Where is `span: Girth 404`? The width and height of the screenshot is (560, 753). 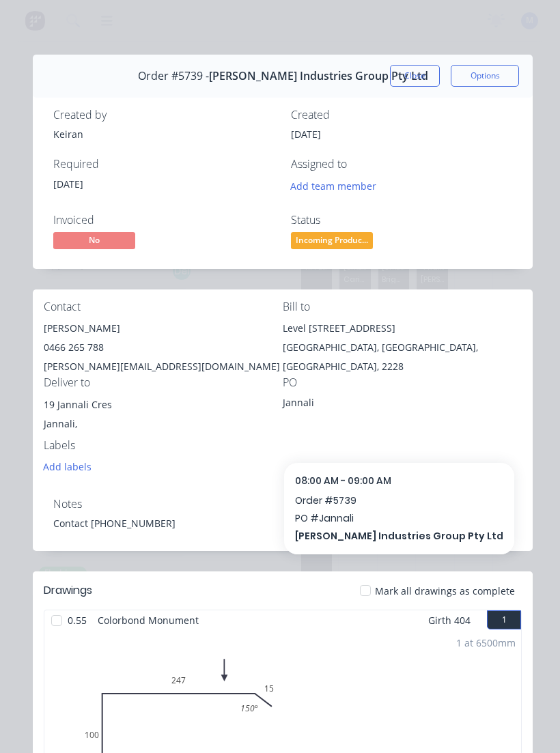 span: Girth 404 is located at coordinates (449, 620).